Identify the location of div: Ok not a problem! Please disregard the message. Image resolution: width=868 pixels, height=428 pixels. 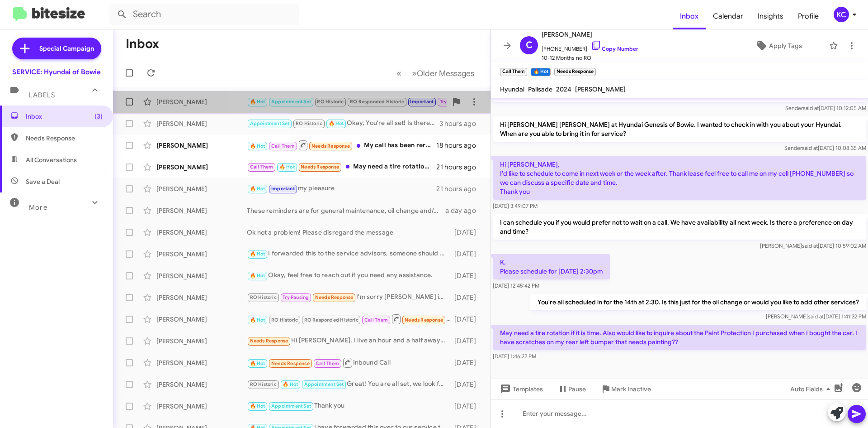
(348, 232).